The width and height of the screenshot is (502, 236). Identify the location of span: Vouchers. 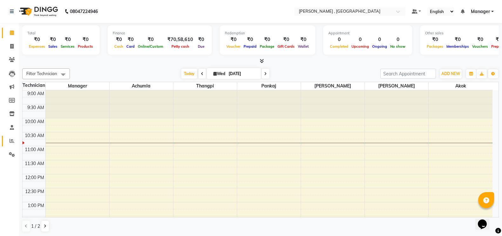
(480, 46).